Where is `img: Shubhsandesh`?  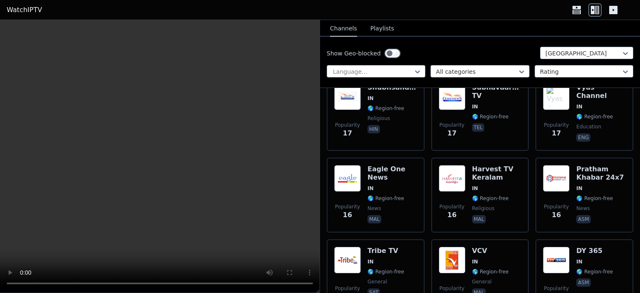 img: Shubhsandesh is located at coordinates (348, 97).